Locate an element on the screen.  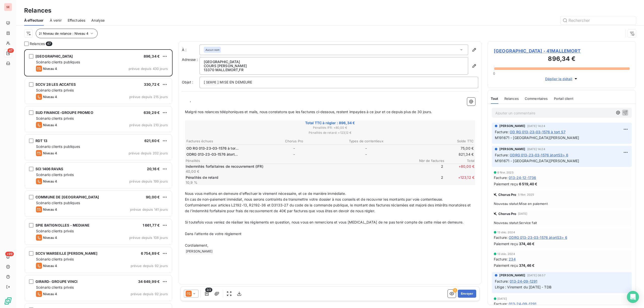
span: Dans l'attente de votre règlement is located at coordinates (213, 234).